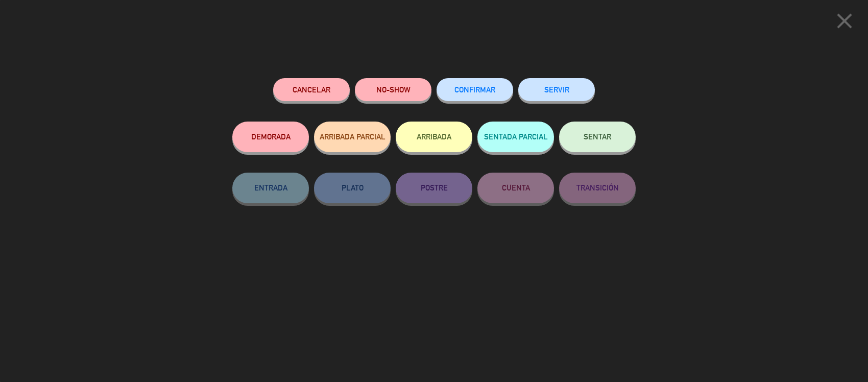  I want to click on span: ARRIBADA PARCIAL, so click(352, 136).